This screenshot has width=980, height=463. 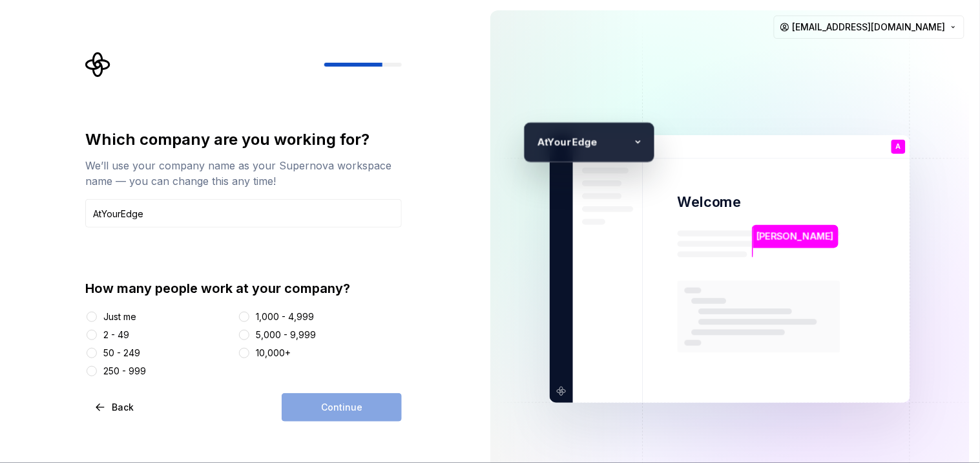 I want to click on div: 50 - 249, so click(x=121, y=353).